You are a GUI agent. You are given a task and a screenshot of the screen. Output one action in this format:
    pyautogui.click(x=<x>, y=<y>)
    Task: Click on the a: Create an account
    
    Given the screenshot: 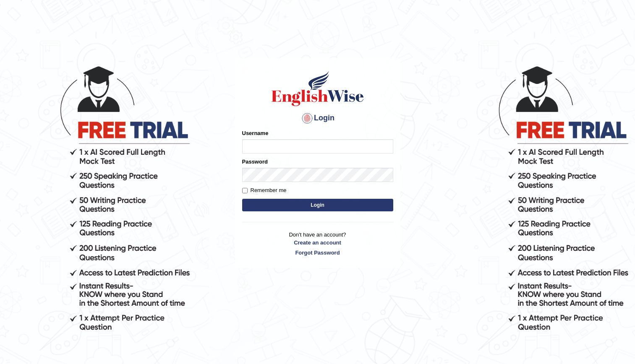 What is the action you would take?
    pyautogui.click(x=318, y=243)
    